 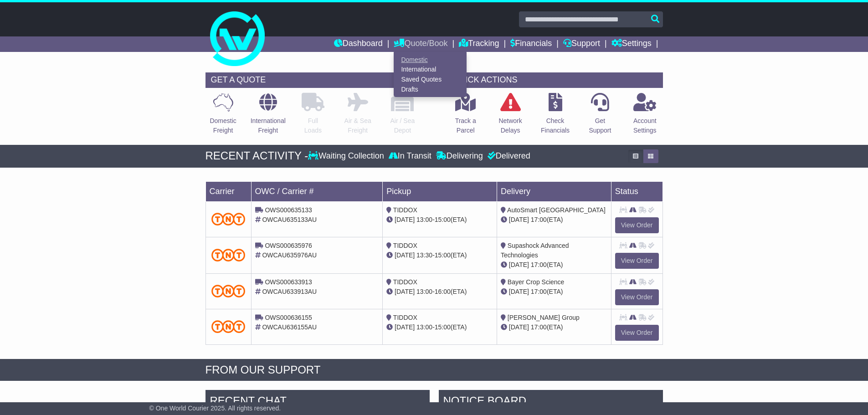 I want to click on p: Account Settings, so click(x=644, y=126).